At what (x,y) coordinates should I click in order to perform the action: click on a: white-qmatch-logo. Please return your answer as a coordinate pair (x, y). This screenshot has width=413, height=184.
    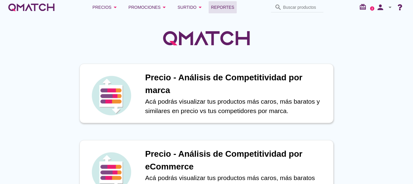
    Looking at the image, I should click on (31, 7).